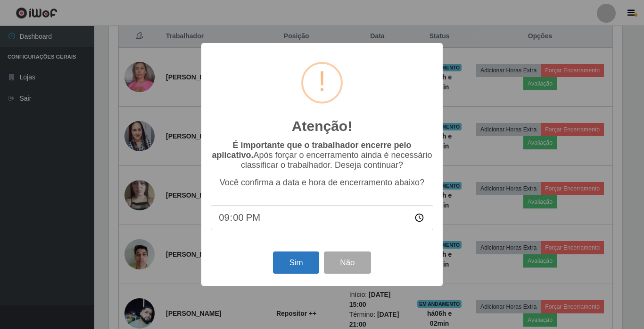  Describe the element at coordinates (322, 155) in the screenshot. I see `p: Após forçar o encerramento ainda é necessário classificar o trabalhador. Deseja continuar?` at that location.